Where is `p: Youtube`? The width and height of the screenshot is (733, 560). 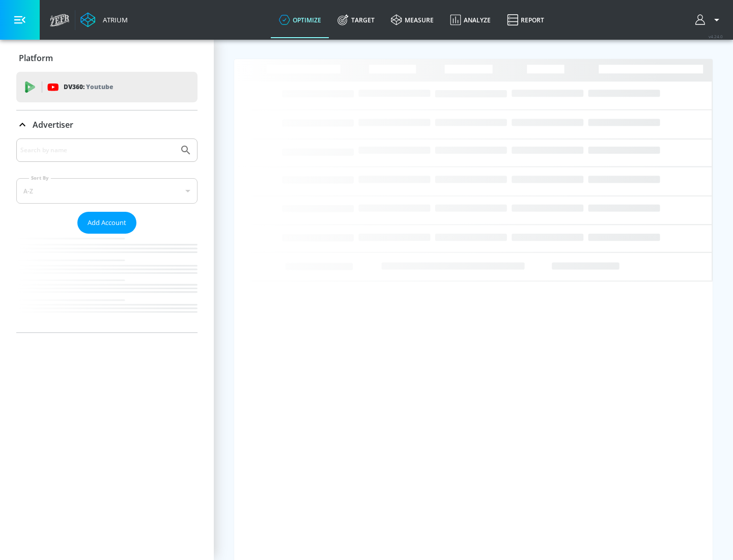 p: Youtube is located at coordinates (99, 86).